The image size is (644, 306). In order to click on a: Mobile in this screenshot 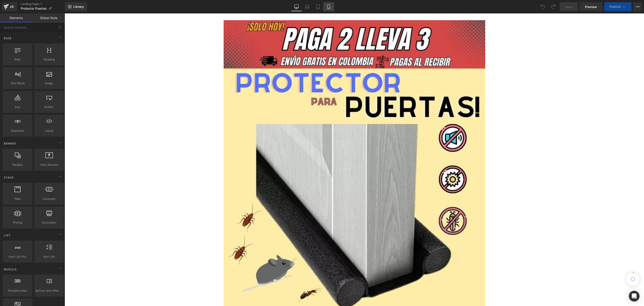, I will do `click(329, 7)`.